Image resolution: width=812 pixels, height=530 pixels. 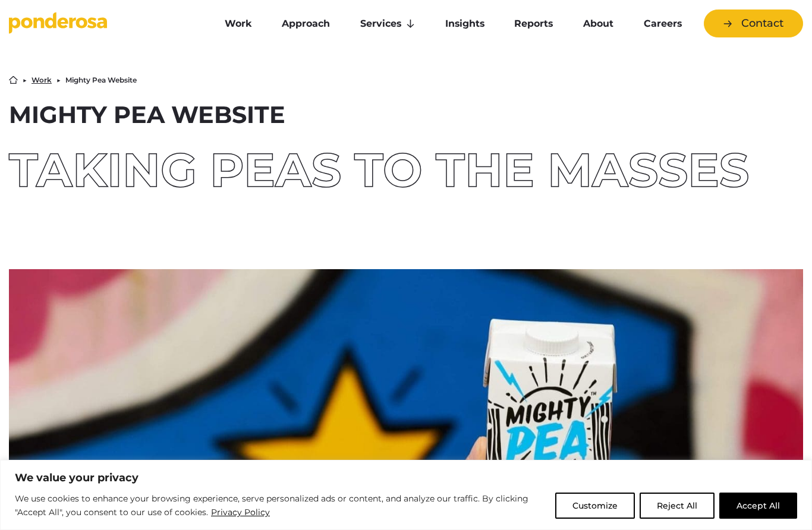 What do you see at coordinates (280, 505) in the screenshot?
I see `p: We use cookies to enhance your browsing experience, serve personalized ads or content, and analyz...` at bounding box center [280, 505].